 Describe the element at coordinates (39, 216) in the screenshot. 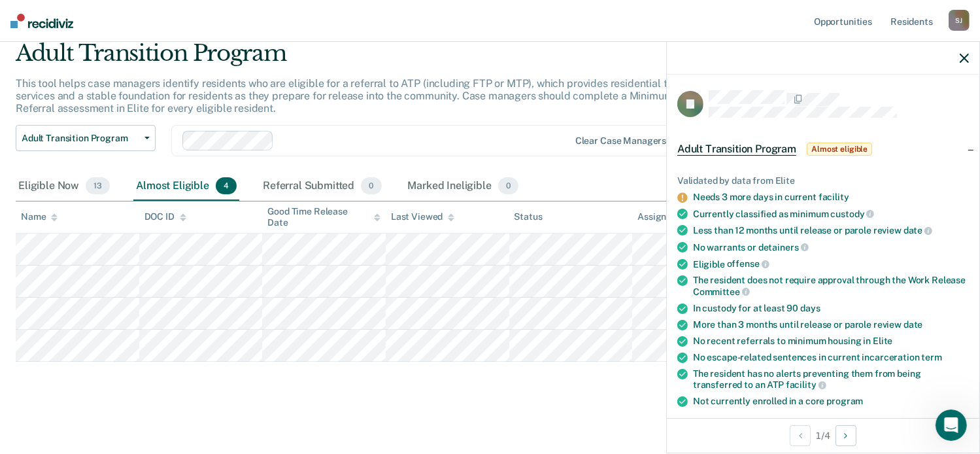

I see `div: Name` at that location.